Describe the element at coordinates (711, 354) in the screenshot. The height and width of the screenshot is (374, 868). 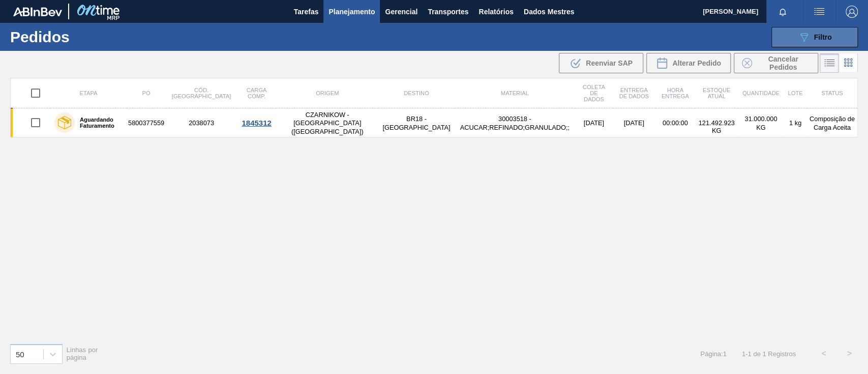
I see `font: Página` at that location.